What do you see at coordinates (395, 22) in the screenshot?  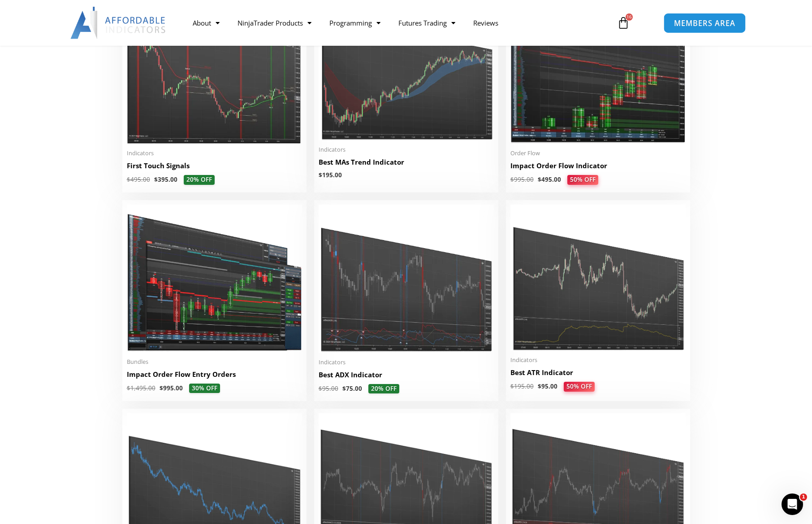 I see `nav: Menu` at bounding box center [395, 22].